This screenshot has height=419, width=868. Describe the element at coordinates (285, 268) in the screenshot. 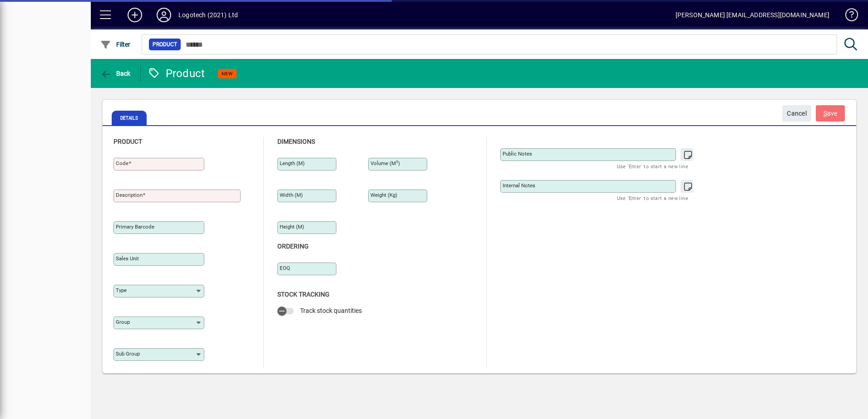

I see `mat-label: EOQ` at that location.